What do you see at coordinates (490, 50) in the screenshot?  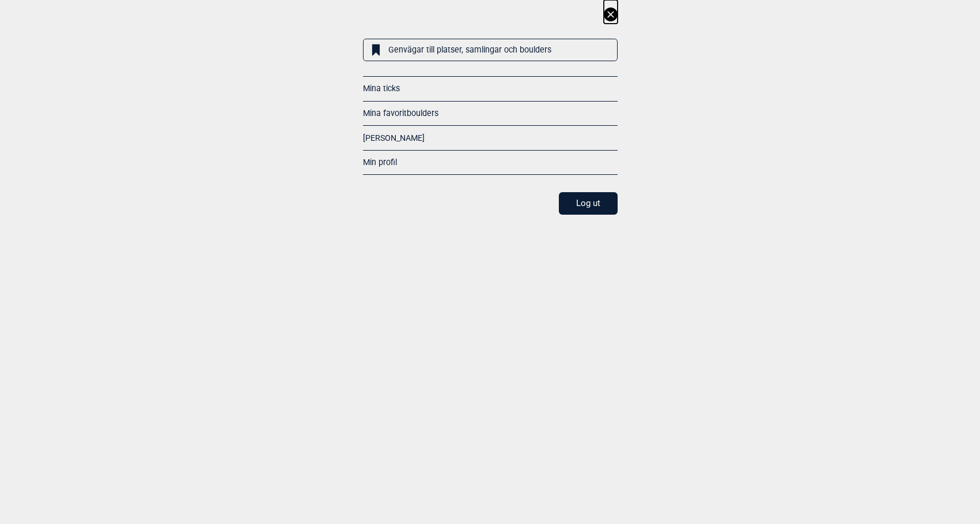 I see `a: Genvägar till platser, samlingar och boulders` at bounding box center [490, 50].